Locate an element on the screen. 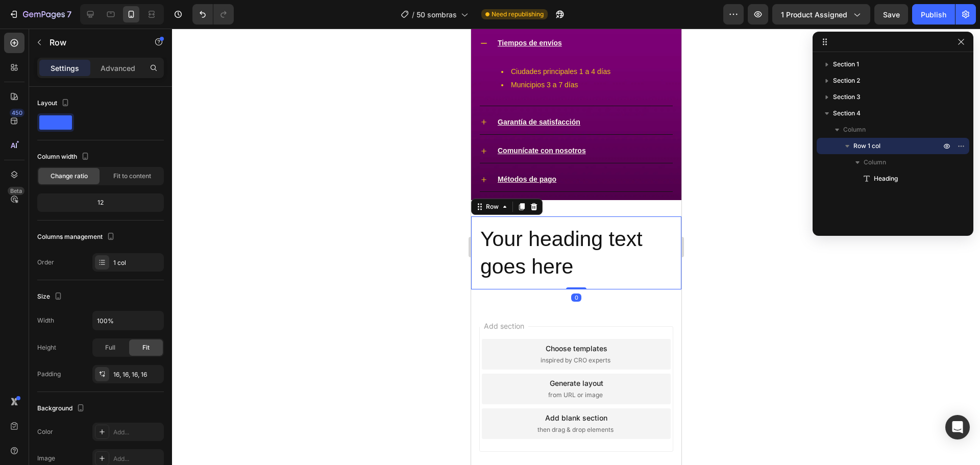  span: Section 1 is located at coordinates (846, 65).